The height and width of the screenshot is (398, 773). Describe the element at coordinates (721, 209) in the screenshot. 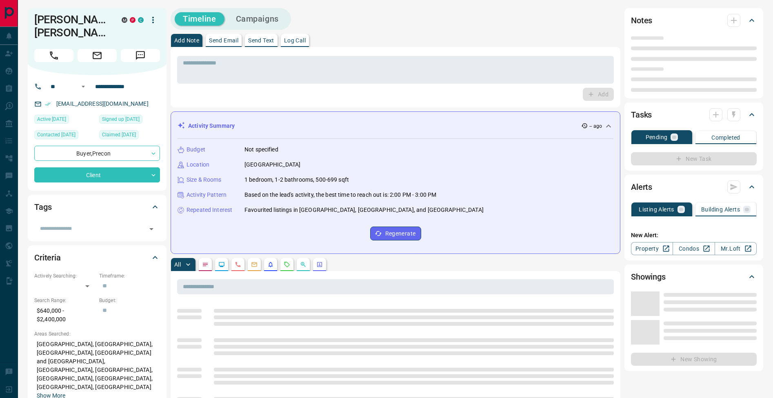

I see `p: Building Alerts` at that location.